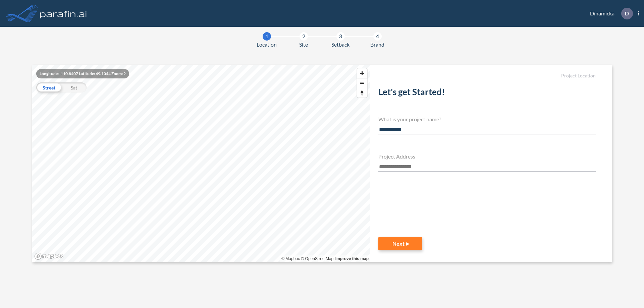 The image size is (644, 308). Describe the element at coordinates (362, 73) in the screenshot. I see `span: Zoom in` at that location.